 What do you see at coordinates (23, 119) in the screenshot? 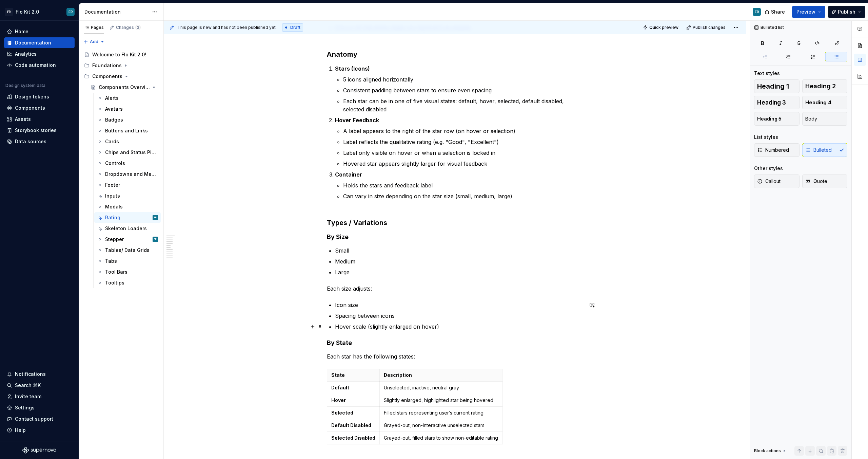
I see `div: Assets` at bounding box center [23, 119].